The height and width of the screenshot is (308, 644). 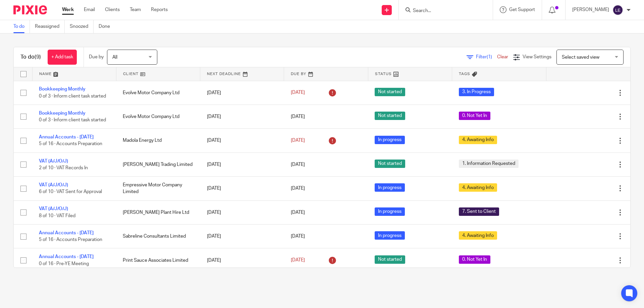 What do you see at coordinates (502, 57) in the screenshot?
I see `a: Clear` at bounding box center [502, 57].